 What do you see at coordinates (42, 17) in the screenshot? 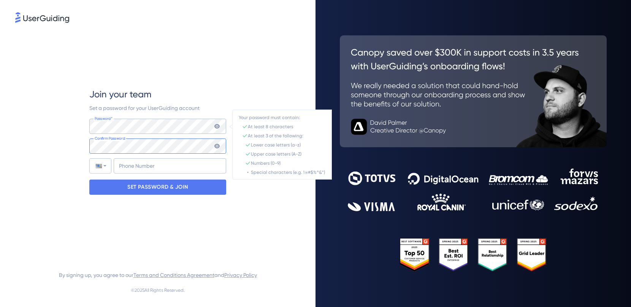
I see `img: 8faab4ba6bc7696a72372aa768b0286c.svg` at bounding box center [42, 17].